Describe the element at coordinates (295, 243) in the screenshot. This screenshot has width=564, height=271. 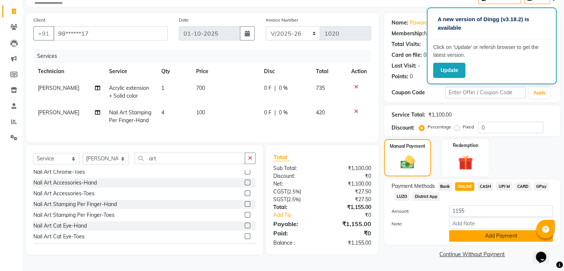
I see `div: Balance :` at that location.